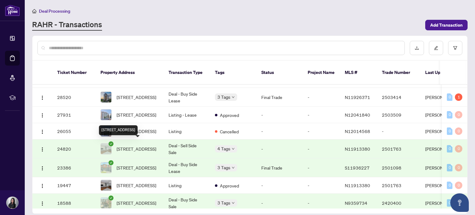  Describe the element at coordinates (280, 73) in the screenshot. I see `th: Status` at that location.